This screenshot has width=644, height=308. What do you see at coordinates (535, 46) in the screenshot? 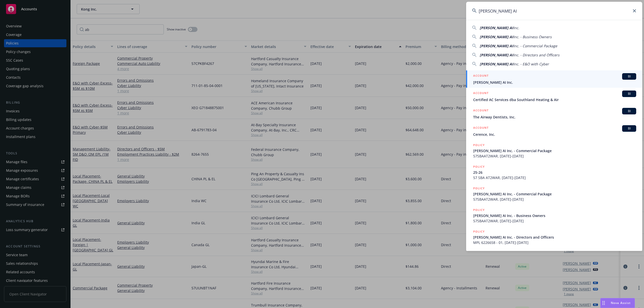
I see `span: Inc. - Commercial Package` at bounding box center [535, 46].